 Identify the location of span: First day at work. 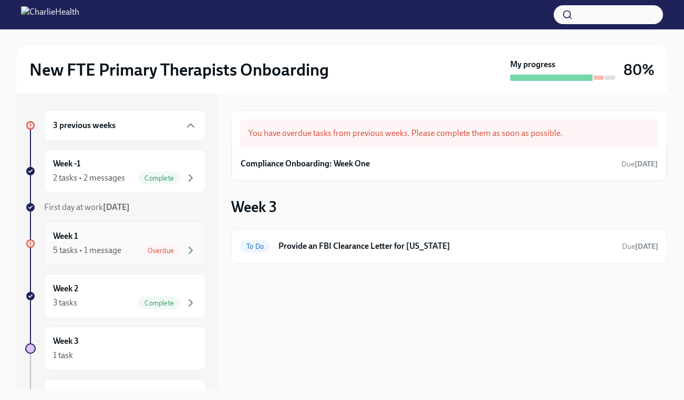
(87, 207).